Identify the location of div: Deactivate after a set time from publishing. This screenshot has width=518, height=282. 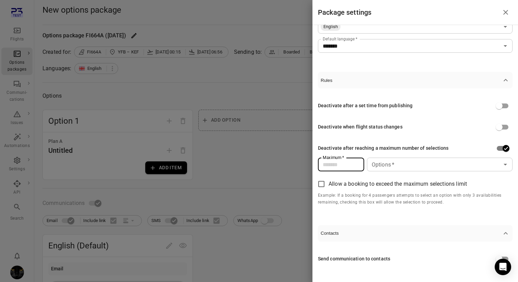
(365, 106).